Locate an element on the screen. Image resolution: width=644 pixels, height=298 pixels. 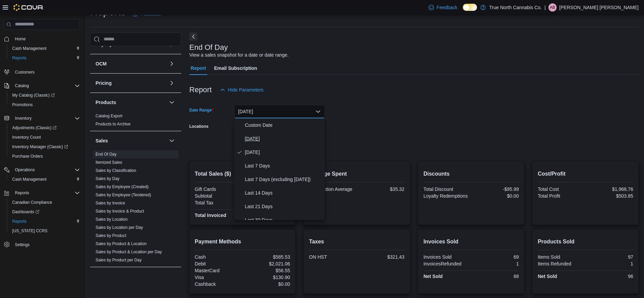
a: Feedback is located at coordinates (443, 7).